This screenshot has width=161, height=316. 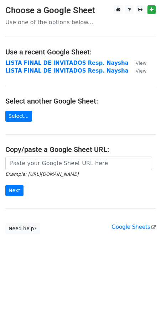 I want to click on h3: Choose a Google Sheet, so click(x=80, y=10).